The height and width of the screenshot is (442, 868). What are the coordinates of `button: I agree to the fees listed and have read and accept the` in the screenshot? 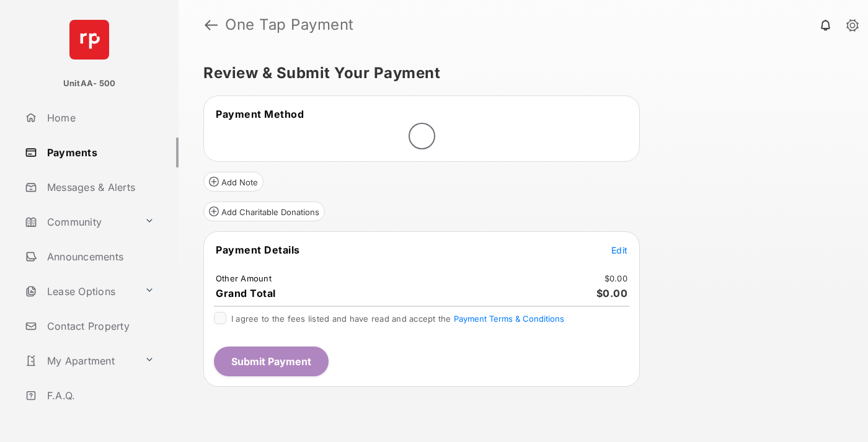 It's located at (509, 319).